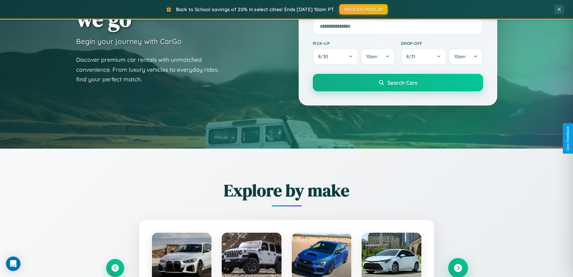 This screenshot has height=277, width=573. Describe the element at coordinates (568, 138) in the screenshot. I see `div: Give Feedback` at that location.